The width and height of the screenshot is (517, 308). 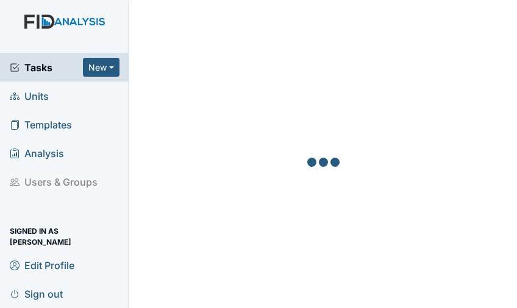 What do you see at coordinates (29, 96) in the screenshot?
I see `span: Units` at bounding box center [29, 96].